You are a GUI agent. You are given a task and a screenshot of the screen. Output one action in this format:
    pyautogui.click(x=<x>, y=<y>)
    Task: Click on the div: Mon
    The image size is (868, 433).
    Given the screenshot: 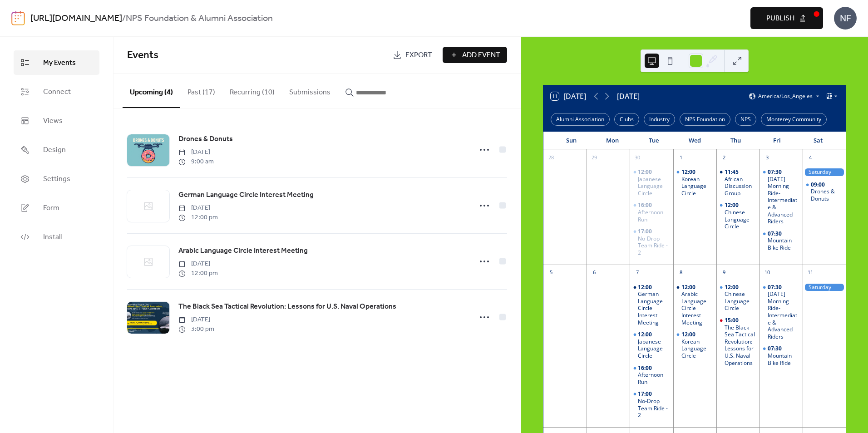 What is the action you would take?
    pyautogui.click(x=613, y=141)
    